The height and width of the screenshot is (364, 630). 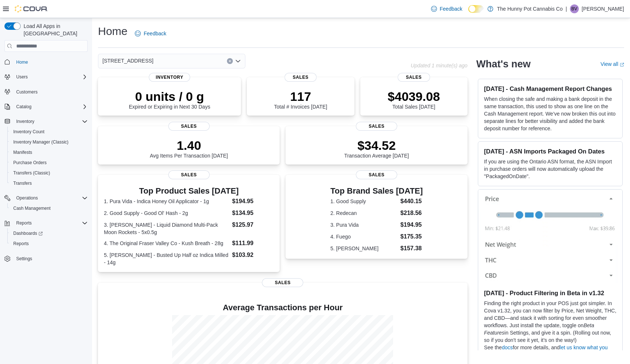 What do you see at coordinates (550, 321) in the screenshot?
I see `p: Finding the right product in your POS just got simpler. In Cova v1.32, you can now filter by Pric...` at bounding box center [550, 321].